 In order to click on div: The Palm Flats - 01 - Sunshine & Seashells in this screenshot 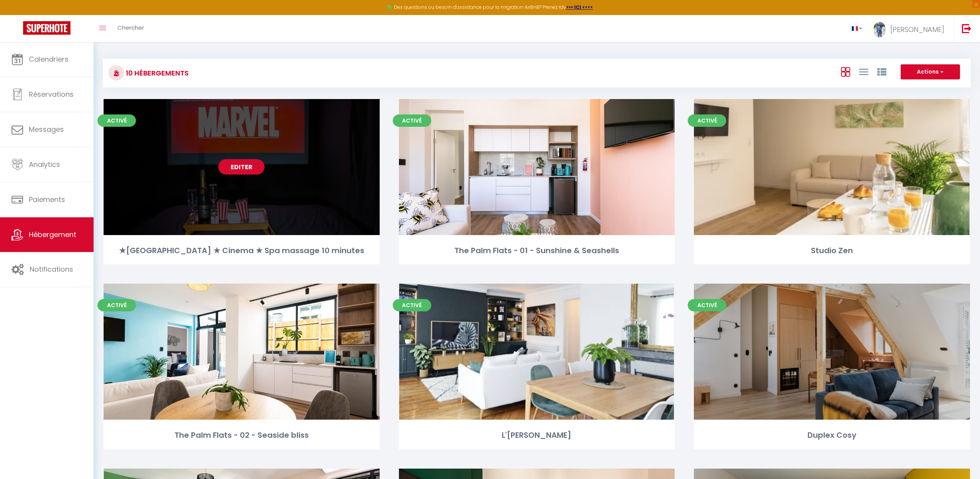, I will do `click(537, 251)`.